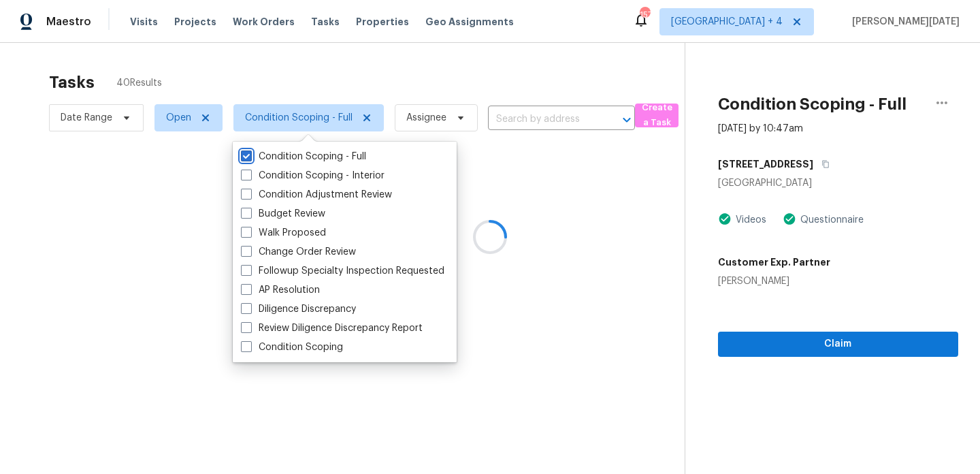 Image resolution: width=980 pixels, height=474 pixels. What do you see at coordinates (304, 157) in the screenshot?
I see `label: Condition Scoping - Full` at bounding box center [304, 157].